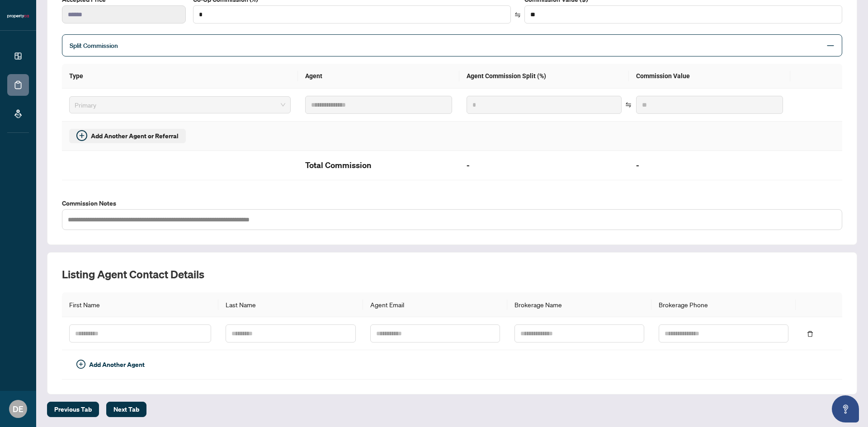  What do you see at coordinates (110, 364) in the screenshot?
I see `button: Add Another Agent` at bounding box center [110, 364].